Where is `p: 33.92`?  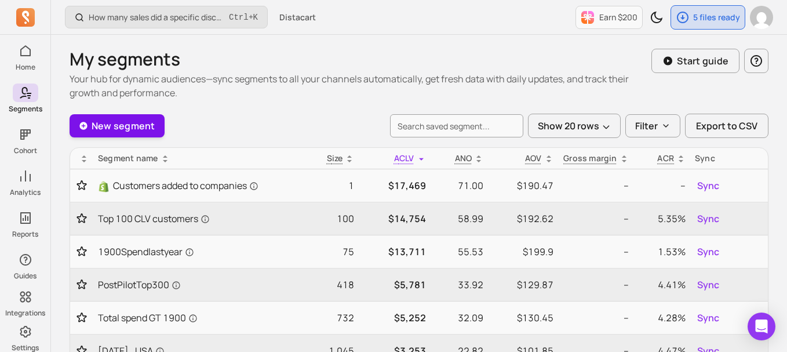 p: 33.92 is located at coordinates (460, 285).